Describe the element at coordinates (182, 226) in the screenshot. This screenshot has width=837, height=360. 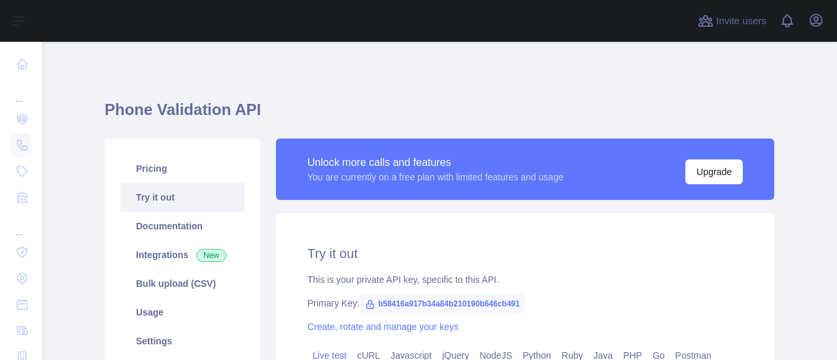
I see `a: Documentation` at that location.